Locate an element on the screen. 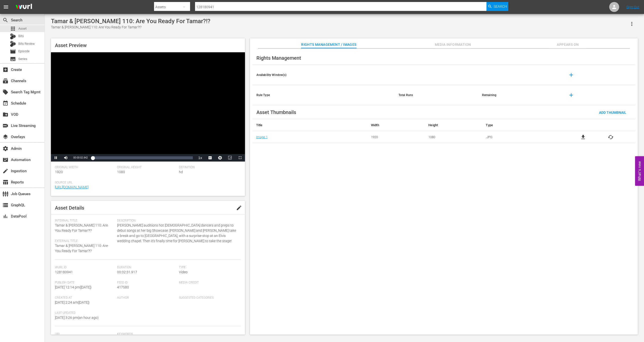  button: Pause is located at coordinates (56, 158).